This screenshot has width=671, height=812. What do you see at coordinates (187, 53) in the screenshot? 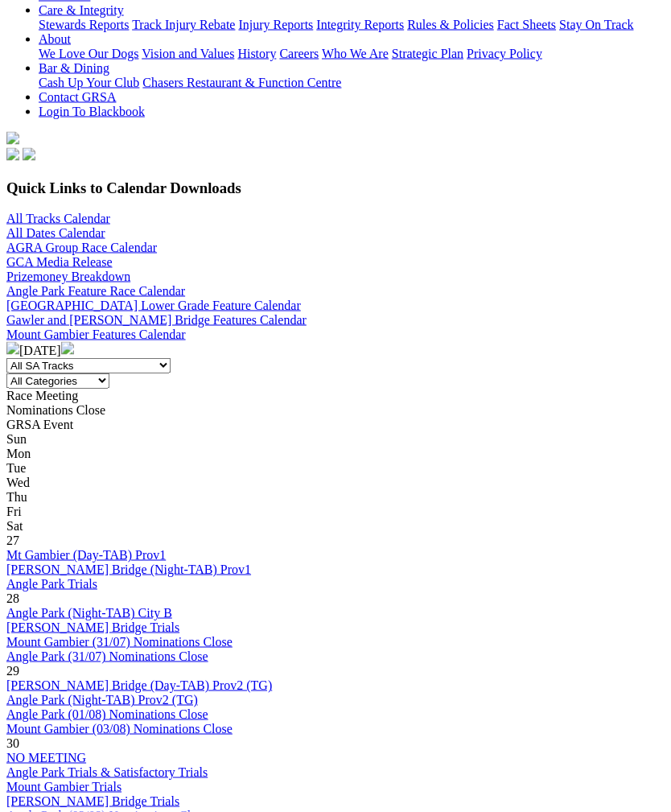
I see `a: Vision and Values` at bounding box center [187, 53].